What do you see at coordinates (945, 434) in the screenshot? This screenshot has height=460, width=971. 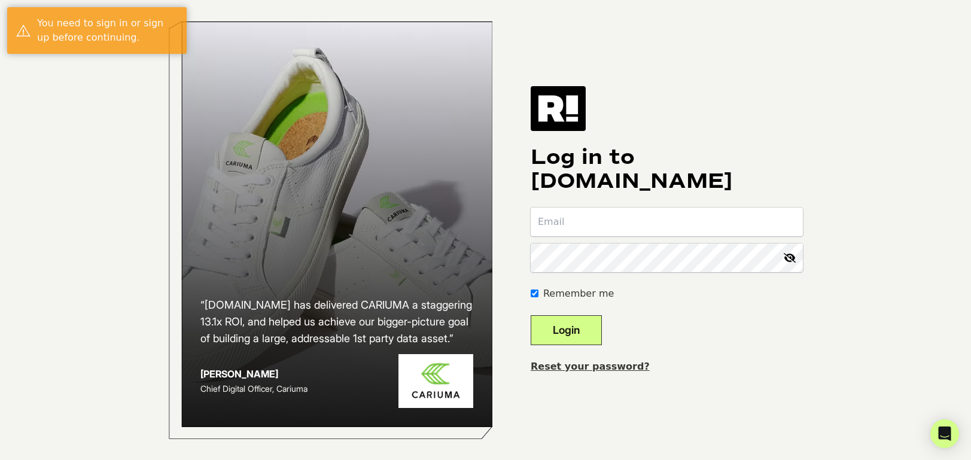 I see `div: Open Intercom Messenger` at bounding box center [945, 434].